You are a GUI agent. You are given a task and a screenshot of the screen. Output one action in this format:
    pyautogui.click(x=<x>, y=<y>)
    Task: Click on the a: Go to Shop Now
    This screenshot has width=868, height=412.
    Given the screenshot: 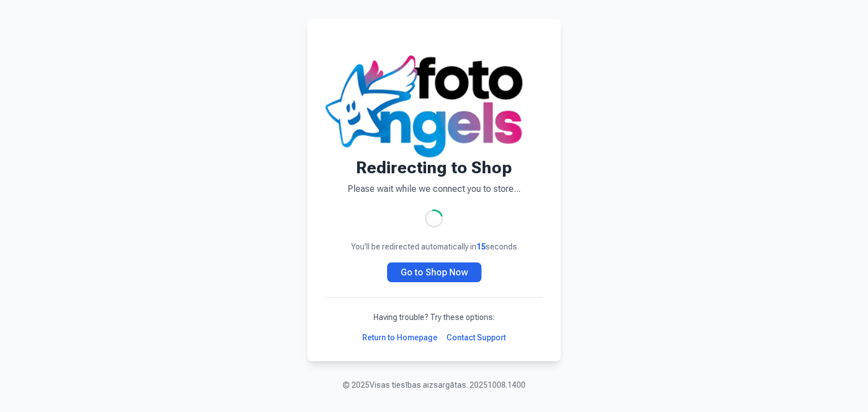 What is the action you would take?
    pyautogui.click(x=434, y=272)
    